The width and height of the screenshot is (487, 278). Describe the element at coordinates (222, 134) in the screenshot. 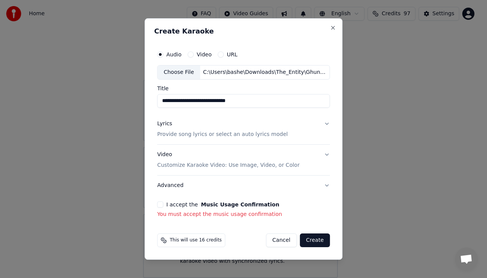

I see `p: Provide song lyrics or select an auto lyrics model` at that location.